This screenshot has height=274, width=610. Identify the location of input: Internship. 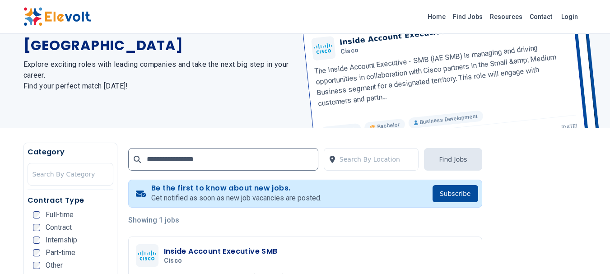
(37, 240).